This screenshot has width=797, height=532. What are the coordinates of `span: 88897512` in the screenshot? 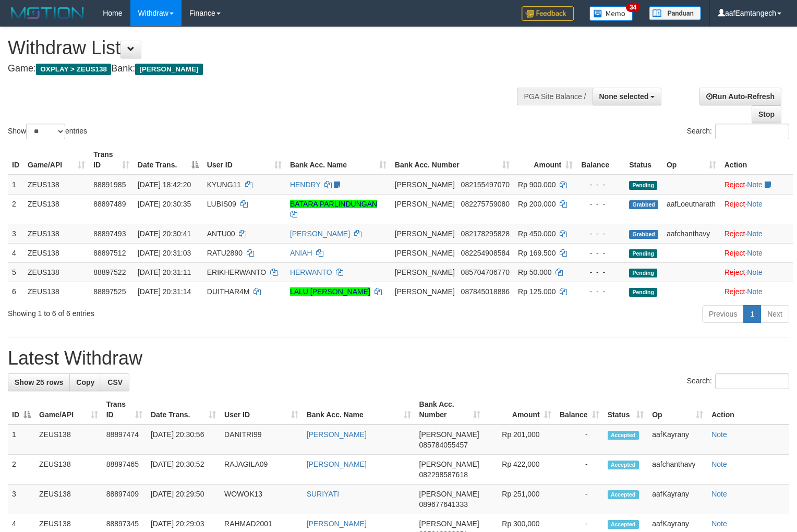 It's located at (109, 253).